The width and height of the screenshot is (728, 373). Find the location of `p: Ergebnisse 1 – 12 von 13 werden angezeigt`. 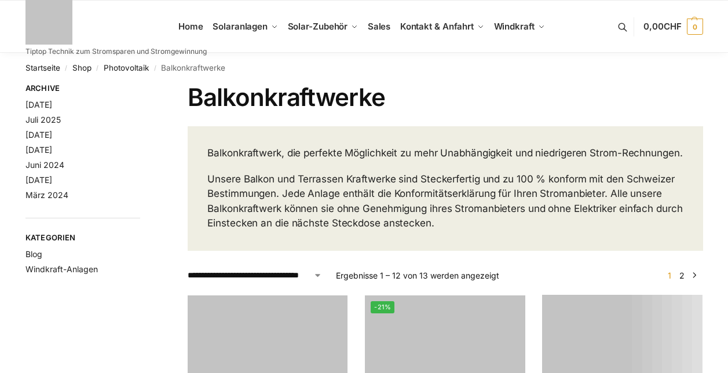

p: Ergebnisse 1 – 12 von 13 werden angezeigt is located at coordinates (417, 275).